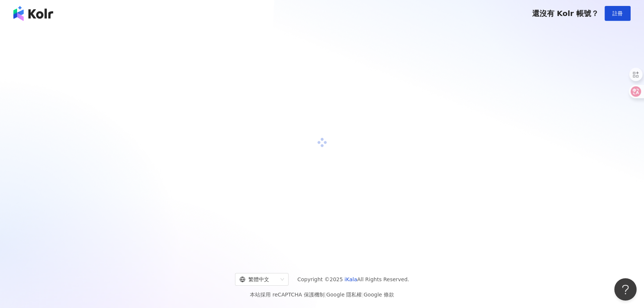 Image resolution: width=644 pixels, height=308 pixels. Describe the element at coordinates (33, 14) in the screenshot. I see `img: logo` at that location.